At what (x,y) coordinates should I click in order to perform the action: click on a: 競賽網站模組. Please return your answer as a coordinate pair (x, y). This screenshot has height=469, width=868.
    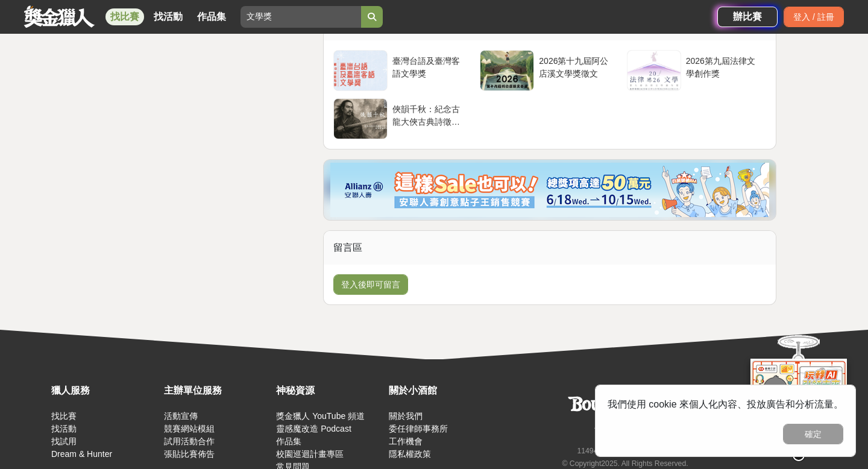
    Looking at the image, I should click on (189, 429).